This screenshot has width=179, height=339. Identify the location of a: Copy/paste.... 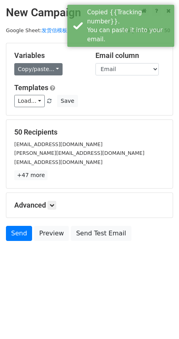
(39, 69).